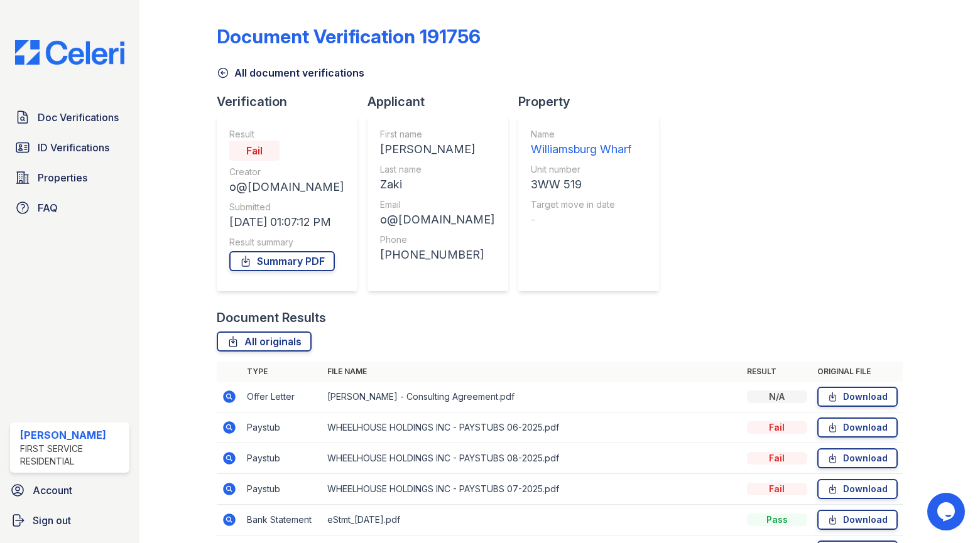 The height and width of the screenshot is (543, 980). I want to click on a: All document verifications, so click(290, 73).